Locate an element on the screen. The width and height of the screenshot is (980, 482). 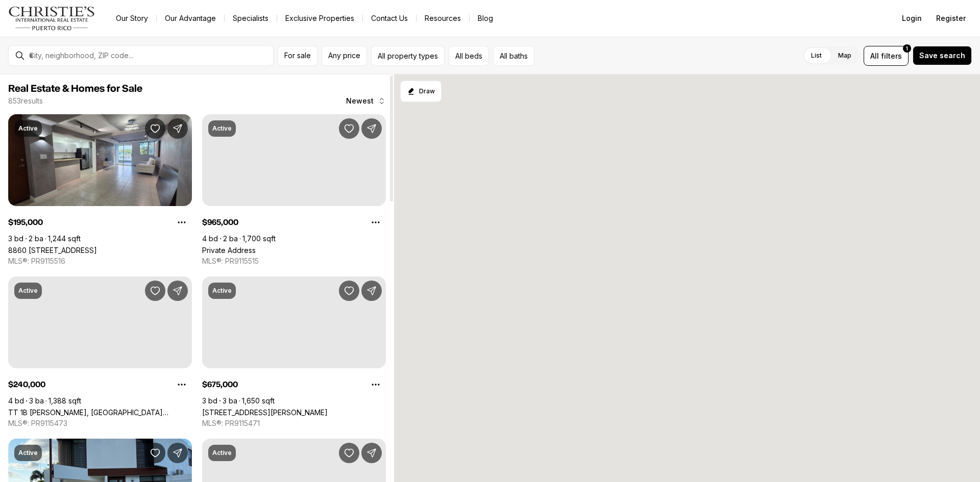
a: Our Advantage is located at coordinates (191, 18).